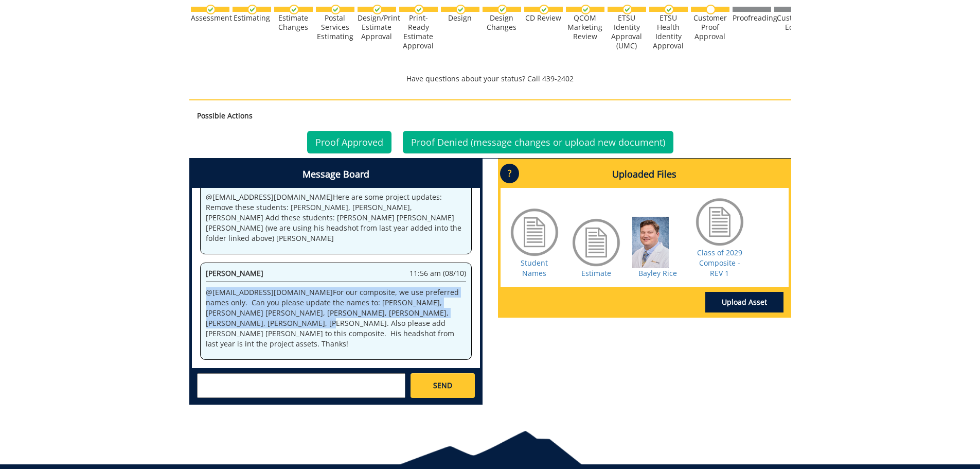 This screenshot has width=980, height=469. I want to click on div: Assessment, so click(209, 18).